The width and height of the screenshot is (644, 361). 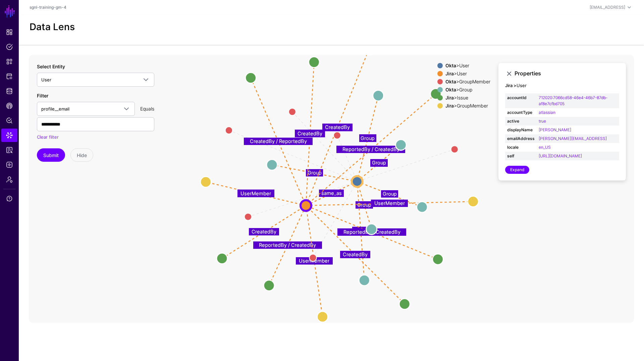 What do you see at coordinates (468, 90) in the screenshot?
I see `div: > Group` at bounding box center [468, 90].